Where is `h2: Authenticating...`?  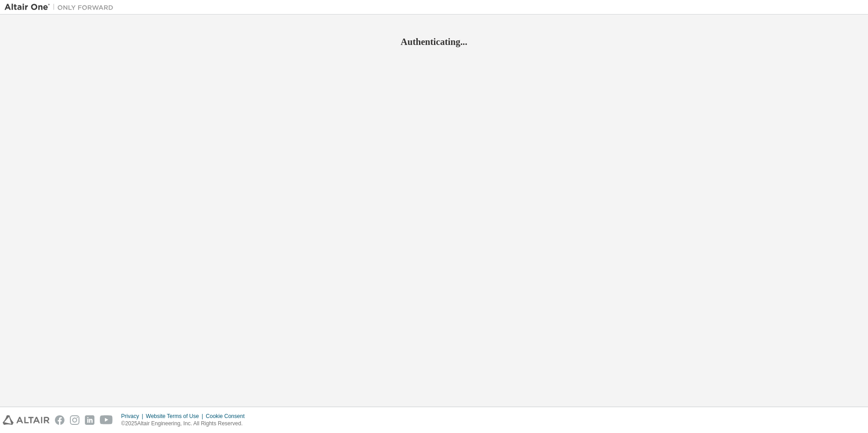 h2: Authenticating... is located at coordinates (434, 42).